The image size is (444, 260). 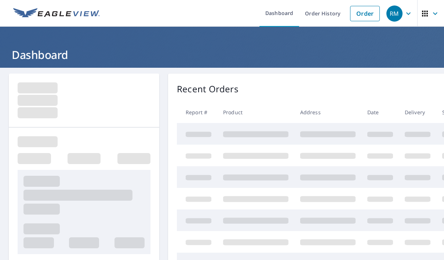 What do you see at coordinates (327, 112) in the screenshot?
I see `th: Address` at bounding box center [327, 112].